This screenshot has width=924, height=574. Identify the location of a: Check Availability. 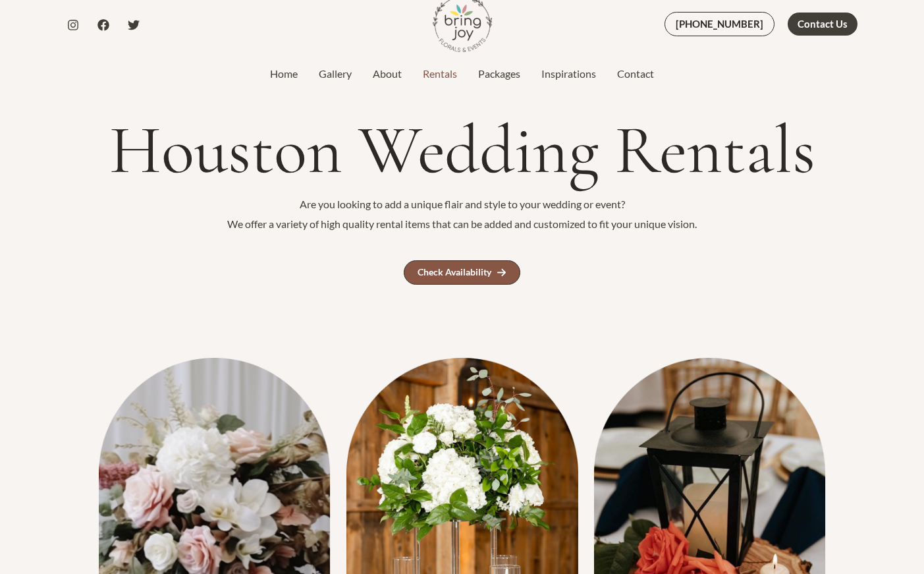
(462, 272).